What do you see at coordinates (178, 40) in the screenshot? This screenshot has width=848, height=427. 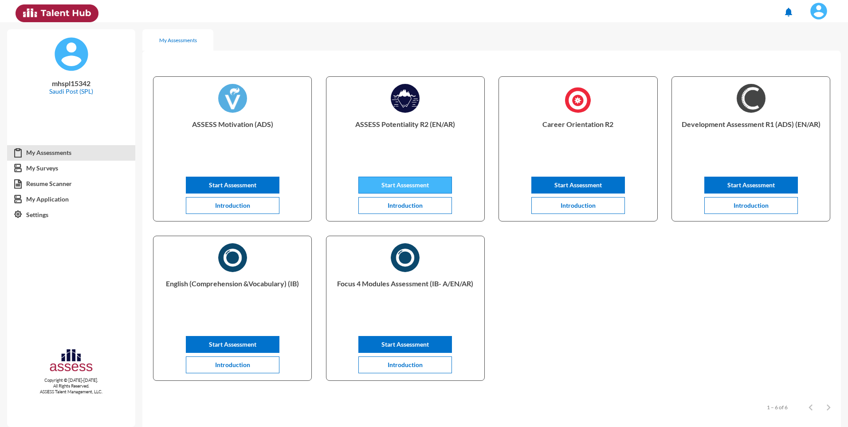 I see `div: My Assessments` at bounding box center [178, 40].